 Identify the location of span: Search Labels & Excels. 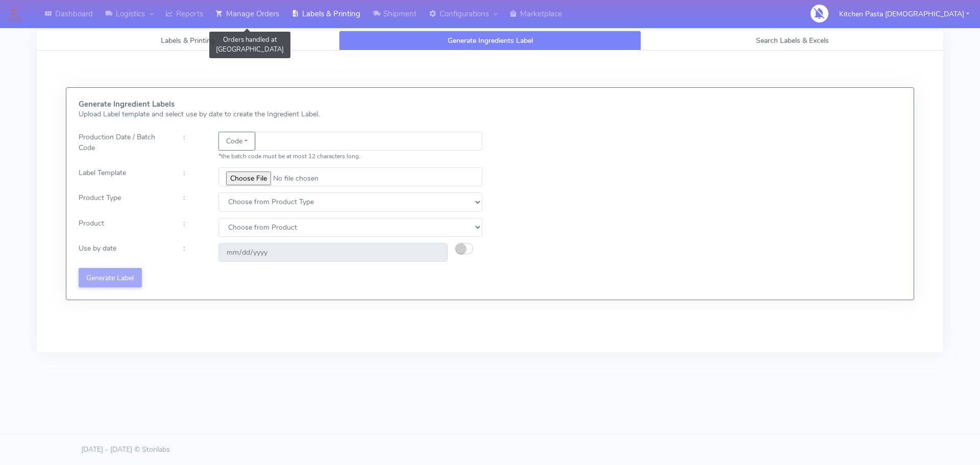
(792, 41).